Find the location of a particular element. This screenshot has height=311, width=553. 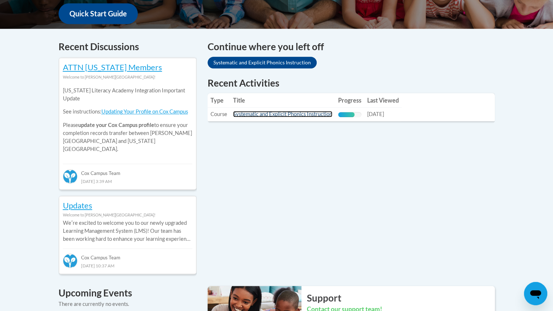

b: update your Cox Campus profile is located at coordinates (116, 125).